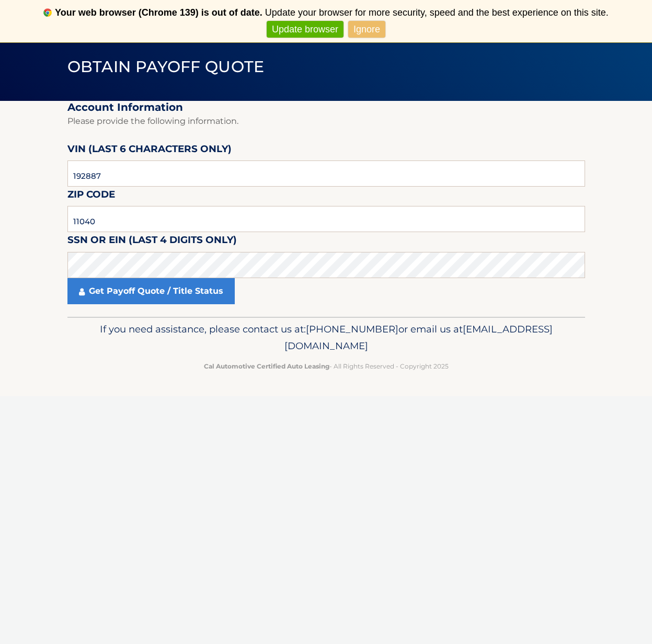  I want to click on span: Update your browser for more security, speed and the best experience on this site., so click(437, 12).